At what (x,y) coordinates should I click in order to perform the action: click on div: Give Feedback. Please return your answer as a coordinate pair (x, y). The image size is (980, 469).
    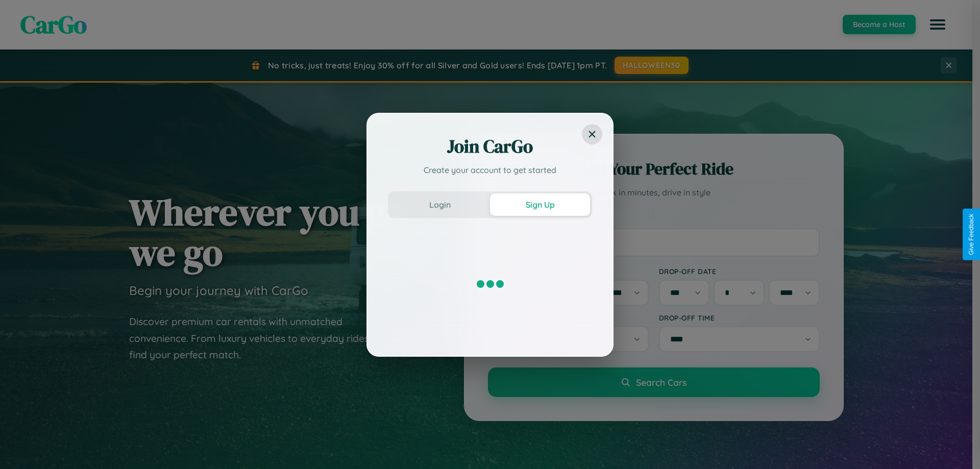
    Looking at the image, I should click on (971, 234).